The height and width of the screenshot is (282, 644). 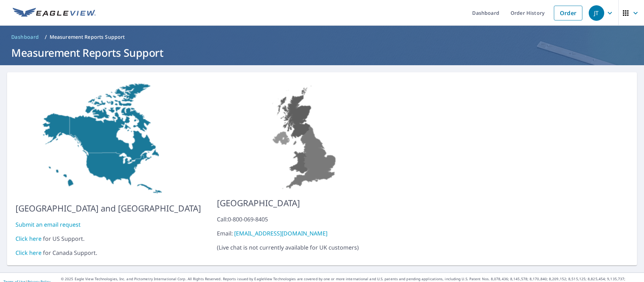 What do you see at coordinates (305, 219) in the screenshot?
I see `div: Call: 0-800-069-8405` at bounding box center [305, 219].